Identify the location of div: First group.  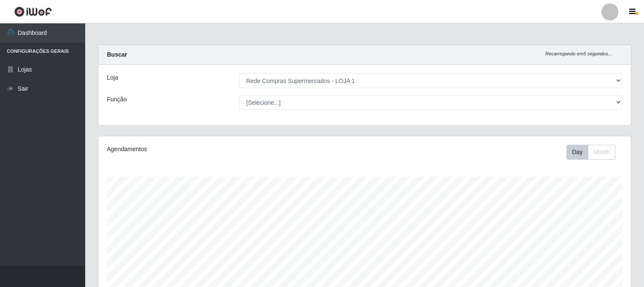
(591, 152).